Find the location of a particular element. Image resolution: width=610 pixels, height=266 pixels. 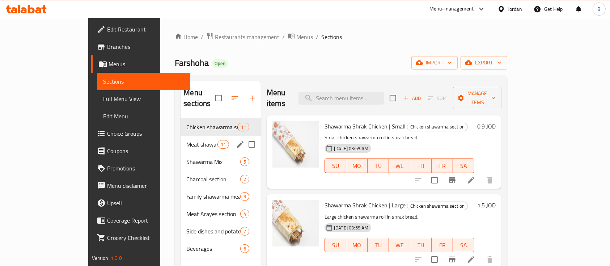

div: Beverages is located at coordinates (213, 248).